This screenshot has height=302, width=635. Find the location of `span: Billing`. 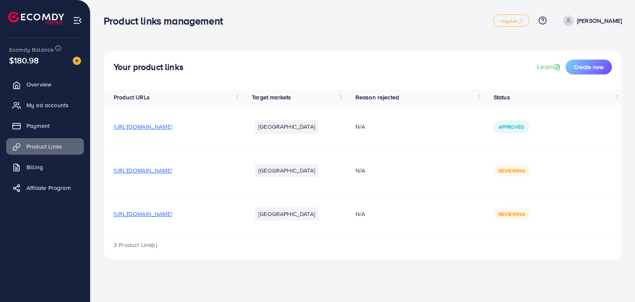

span: Billing is located at coordinates (35, 167).